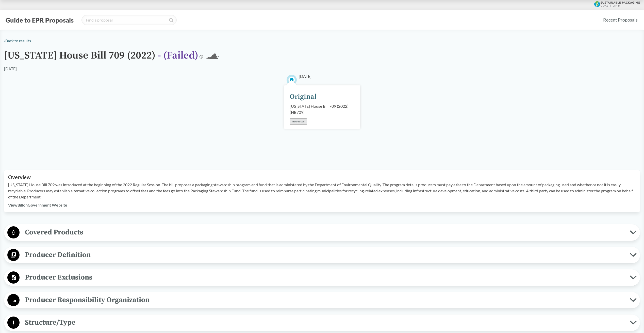  I want to click on span: Producer Responsibility Organization, so click(325, 300).